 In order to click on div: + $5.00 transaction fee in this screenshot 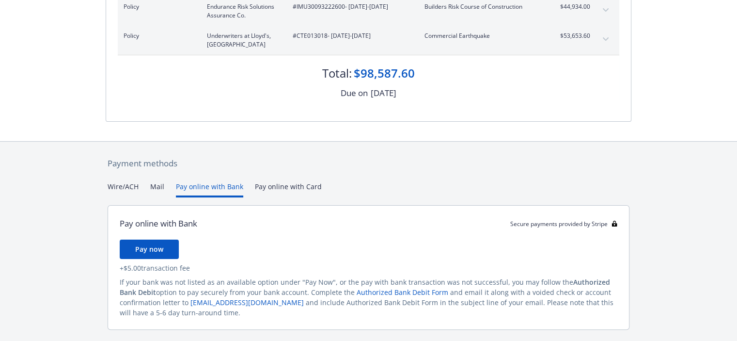, I will do `click(368, 268)`.